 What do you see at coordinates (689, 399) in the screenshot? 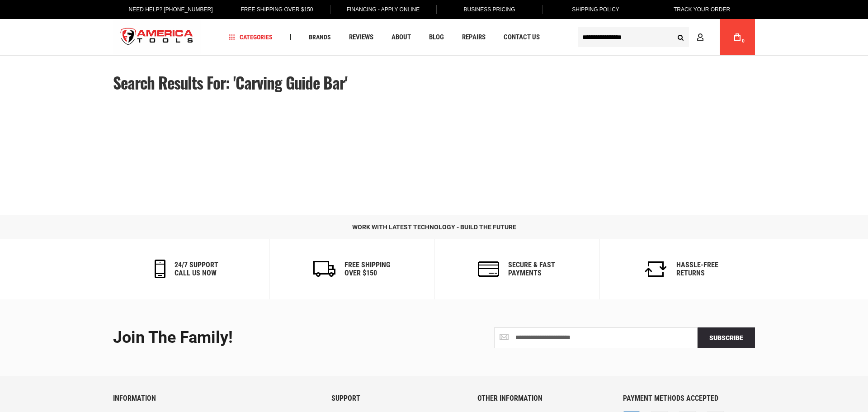
I see `h6: PAYMENT METHODS ACCEPTED` at bounding box center [689, 399].